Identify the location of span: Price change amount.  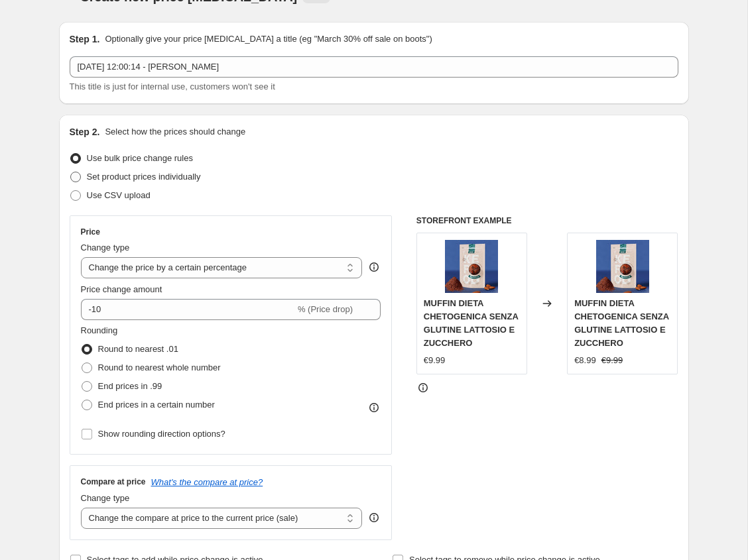
(121, 289).